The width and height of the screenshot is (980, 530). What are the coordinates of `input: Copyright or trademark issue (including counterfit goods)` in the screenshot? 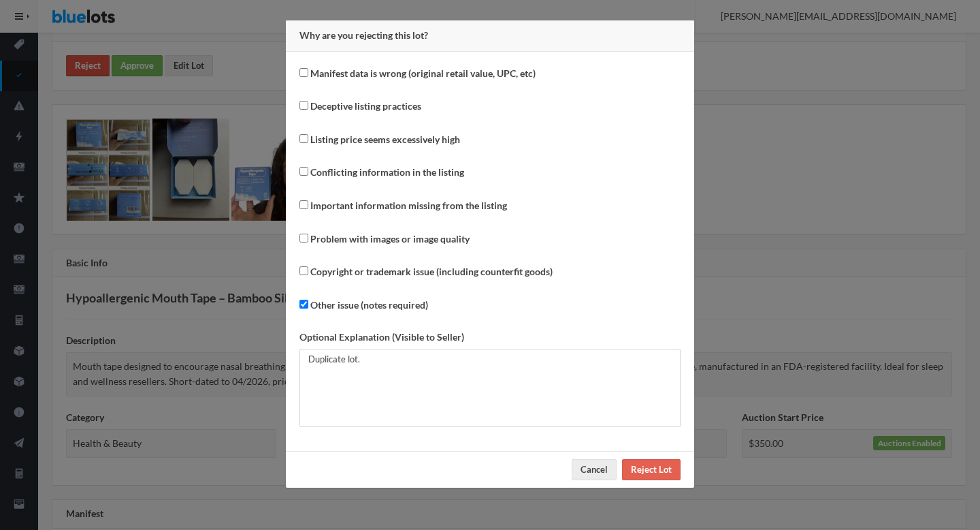 It's located at (304, 271).